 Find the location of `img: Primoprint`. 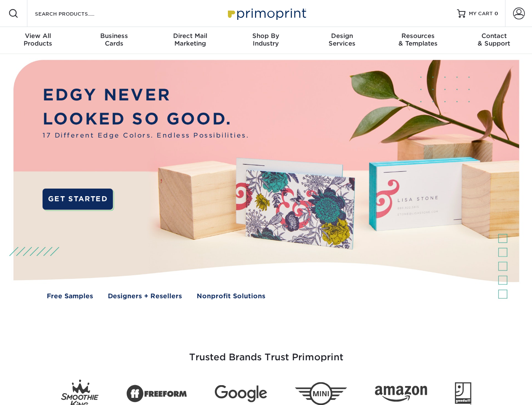

img: Primoprint is located at coordinates (266, 13).